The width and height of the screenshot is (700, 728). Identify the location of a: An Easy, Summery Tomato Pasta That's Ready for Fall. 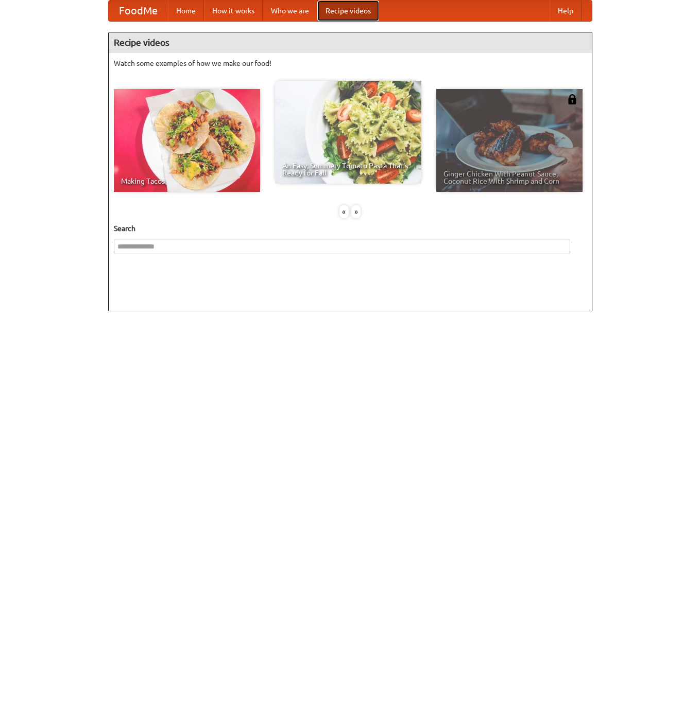
(348, 132).